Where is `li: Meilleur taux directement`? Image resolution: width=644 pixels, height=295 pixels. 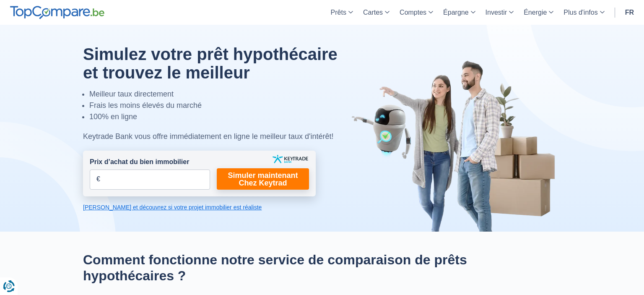 li: Meilleur taux directement is located at coordinates (223, 94).